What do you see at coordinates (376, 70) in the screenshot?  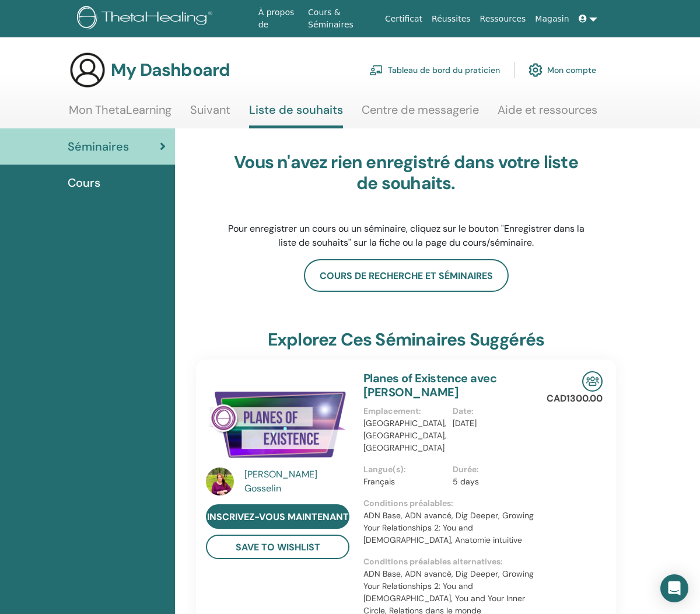 I see `img: chalkboard-teacher.svg` at bounding box center [376, 70].